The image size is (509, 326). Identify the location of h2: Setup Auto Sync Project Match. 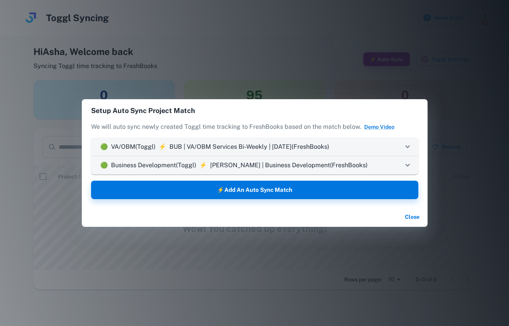
(255, 111).